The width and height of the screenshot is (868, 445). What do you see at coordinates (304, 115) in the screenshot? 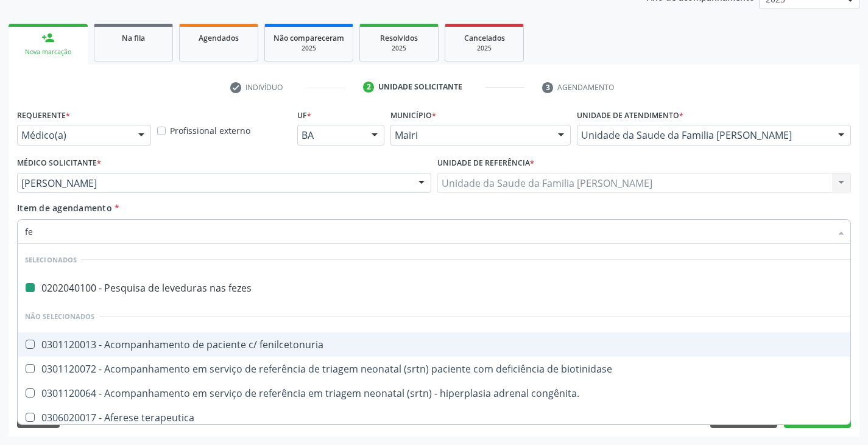
I see `label: UF` at bounding box center [304, 115].